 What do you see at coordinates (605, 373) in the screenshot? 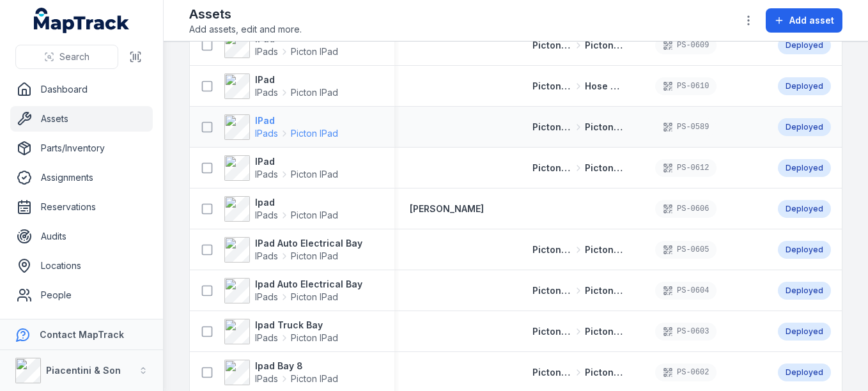
I see `span: Picton - Bay 8` at bounding box center [605, 373].